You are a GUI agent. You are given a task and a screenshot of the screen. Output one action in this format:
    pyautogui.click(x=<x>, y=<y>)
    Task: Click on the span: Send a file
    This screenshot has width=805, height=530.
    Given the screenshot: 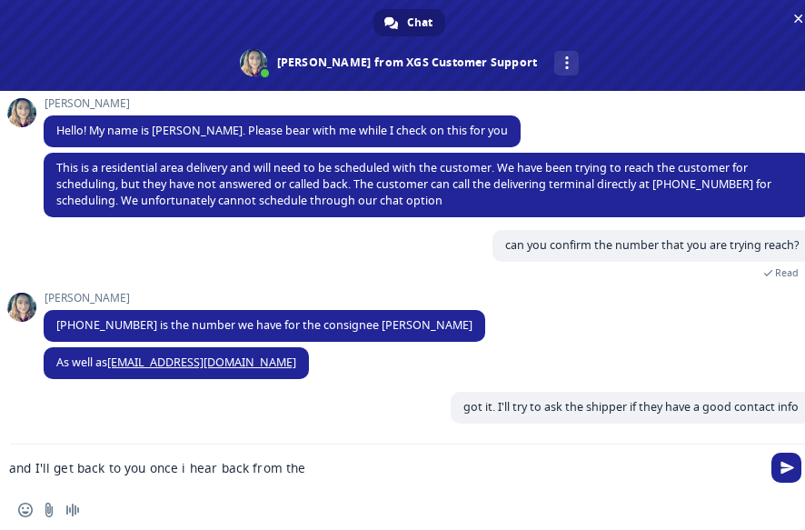 What is the action you would take?
    pyautogui.click(x=49, y=510)
    